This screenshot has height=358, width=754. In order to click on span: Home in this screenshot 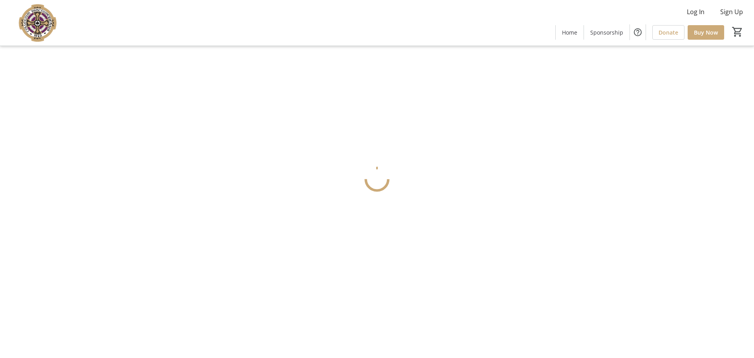, I will do `click(570, 32)`.